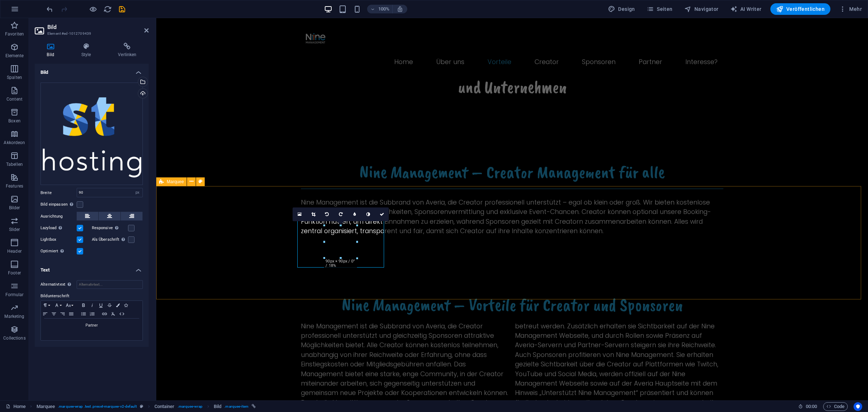 The height and width of the screenshot is (412, 868). I want to click on h6: Session-Zeit, so click(808, 407).